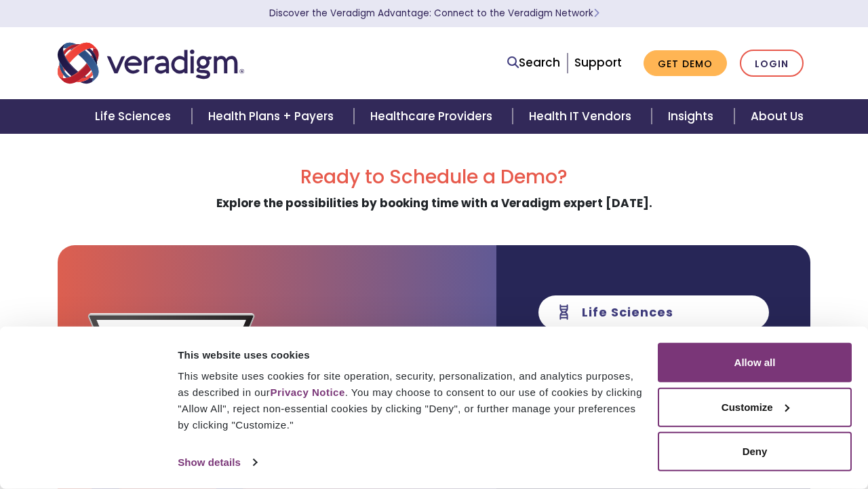  What do you see at coordinates (410, 355) in the screenshot?
I see `div: This website uses cookies` at bounding box center [410, 355].